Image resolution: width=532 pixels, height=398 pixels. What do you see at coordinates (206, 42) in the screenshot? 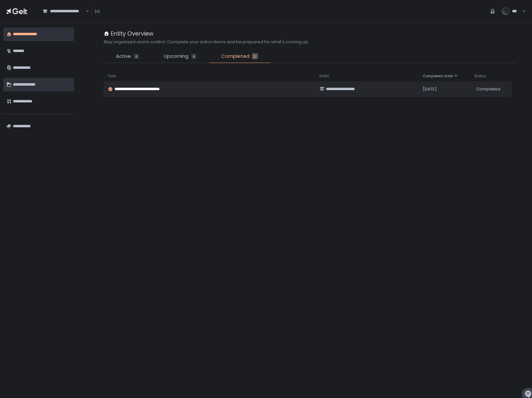
I see `h2: Stay organized and in control. Complete your action items and be prepared for what's coming up.` at bounding box center [206, 42].